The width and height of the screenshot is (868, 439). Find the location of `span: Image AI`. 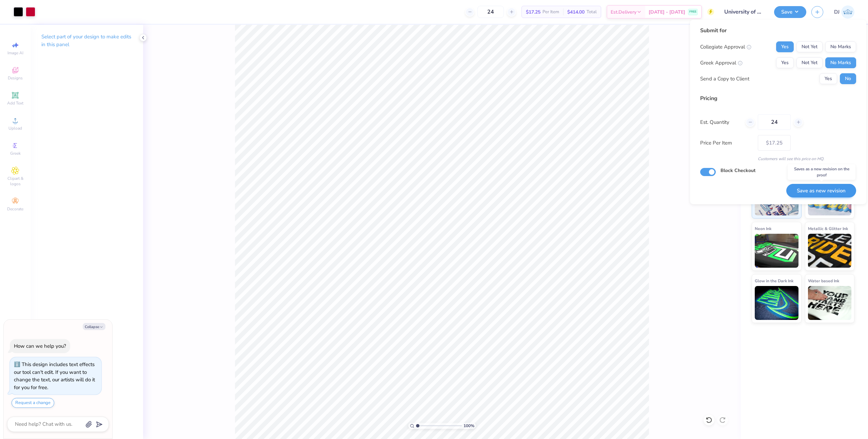

span: Image AI is located at coordinates (15, 53).